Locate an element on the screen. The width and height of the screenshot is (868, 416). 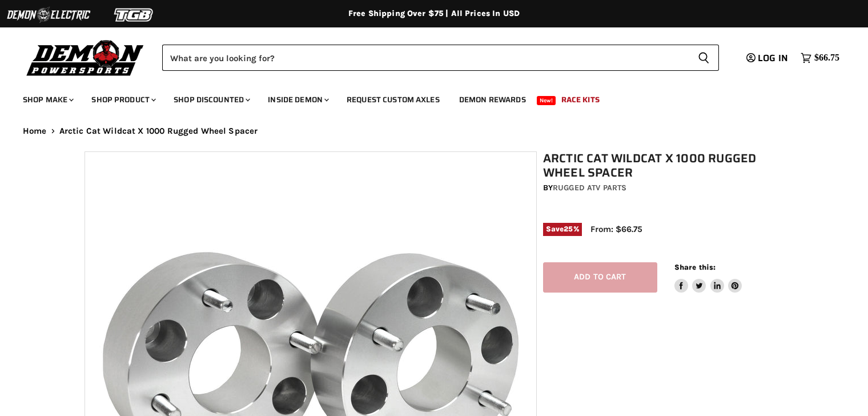
a: Rugged ATV Parts is located at coordinates (590, 187).